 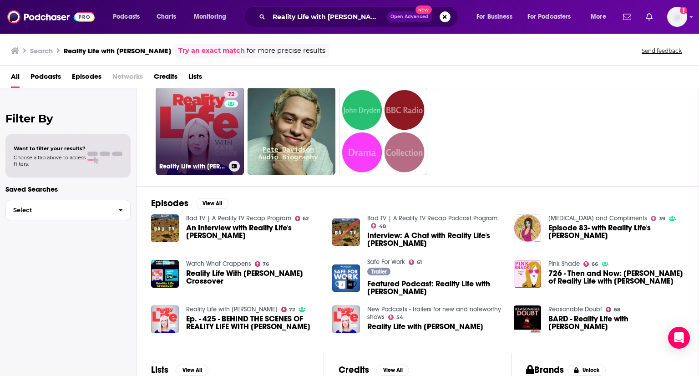 I want to click on a: Lists, so click(x=195, y=78).